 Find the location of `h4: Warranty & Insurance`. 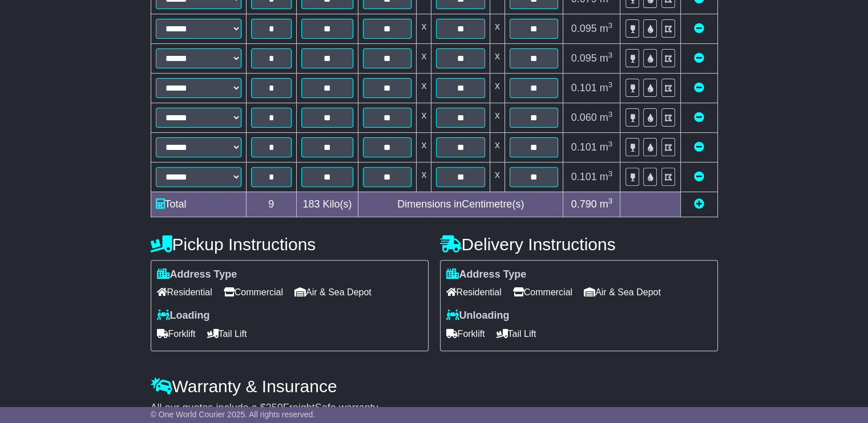

h4: Warranty & Insurance is located at coordinates (435, 386).